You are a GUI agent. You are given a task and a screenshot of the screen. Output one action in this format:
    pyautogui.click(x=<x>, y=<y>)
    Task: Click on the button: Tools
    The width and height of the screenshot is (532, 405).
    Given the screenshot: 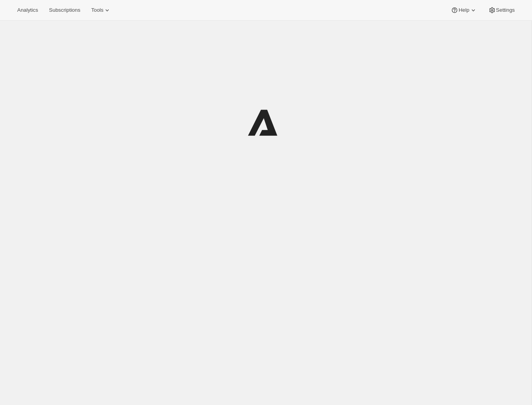 What is the action you would take?
    pyautogui.click(x=101, y=10)
    